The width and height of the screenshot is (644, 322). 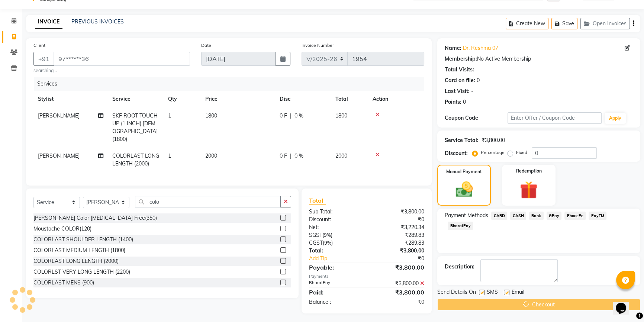 I want to click on div: Last Visit:, so click(x=457, y=91).